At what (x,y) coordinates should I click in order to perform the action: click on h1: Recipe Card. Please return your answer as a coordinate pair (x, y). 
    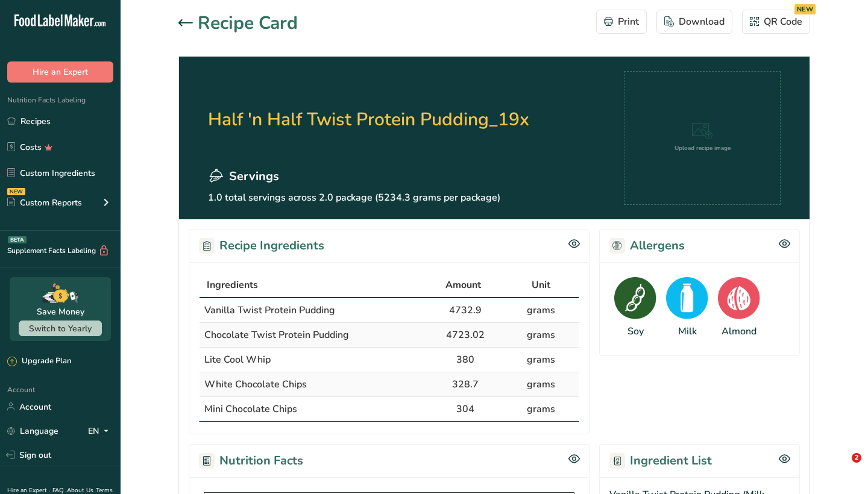
    Looking at the image, I should click on (247, 23).